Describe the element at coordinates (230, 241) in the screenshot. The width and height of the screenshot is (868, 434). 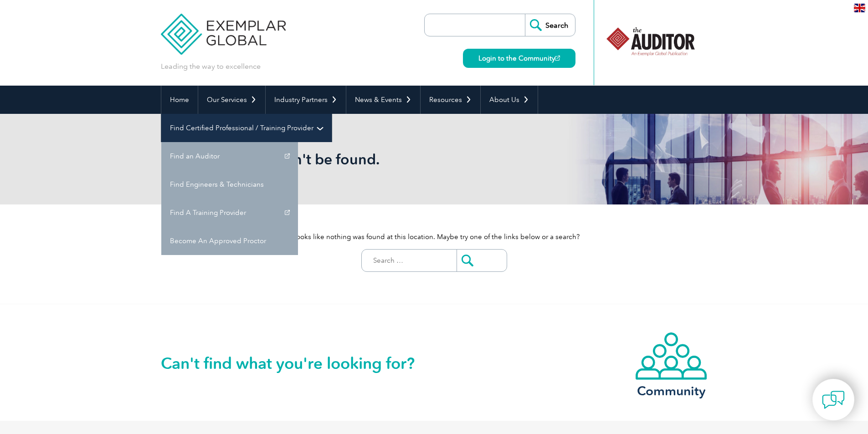
I see `a: Become An Approved Proctor` at that location.